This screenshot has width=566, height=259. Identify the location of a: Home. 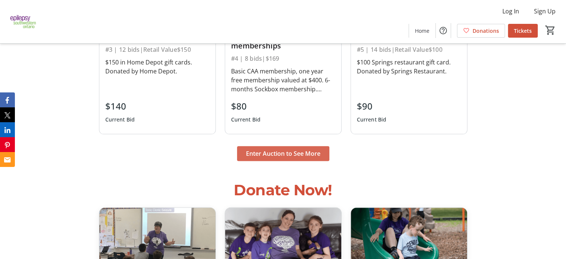
(422, 31).